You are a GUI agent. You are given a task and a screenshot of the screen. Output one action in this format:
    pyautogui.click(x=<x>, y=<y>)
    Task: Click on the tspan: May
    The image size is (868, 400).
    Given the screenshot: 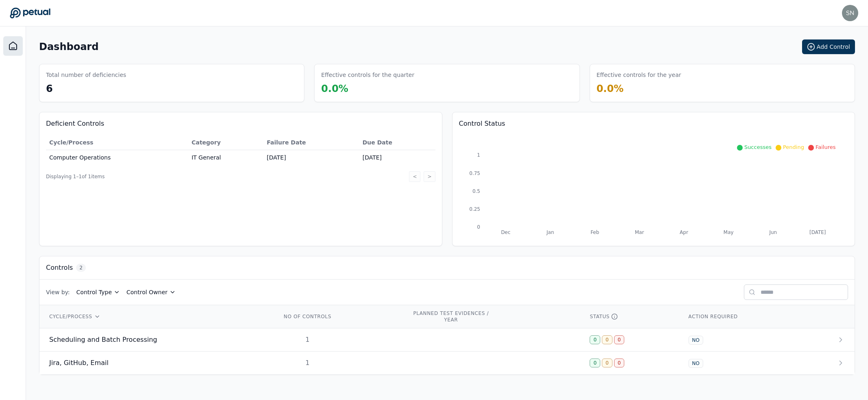 What is the action you would take?
    pyautogui.click(x=728, y=233)
    